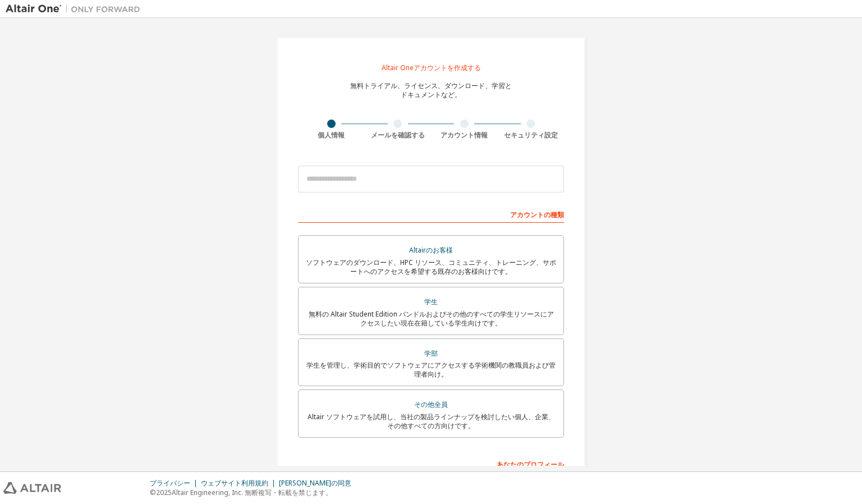 The width and height of the screenshot is (862, 504). I want to click on font: ウェブサイト利用規約, so click(235, 483).